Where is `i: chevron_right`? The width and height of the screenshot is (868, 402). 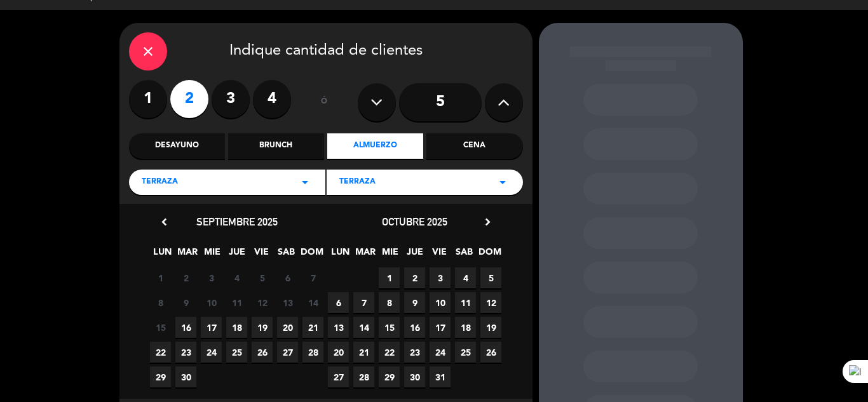
i: chevron_right is located at coordinates (487, 222).